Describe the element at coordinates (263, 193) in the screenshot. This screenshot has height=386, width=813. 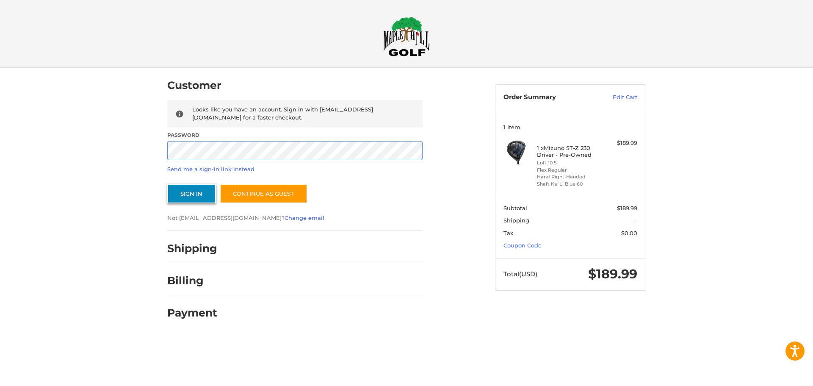
I see `a: Continue as guest` at that location.